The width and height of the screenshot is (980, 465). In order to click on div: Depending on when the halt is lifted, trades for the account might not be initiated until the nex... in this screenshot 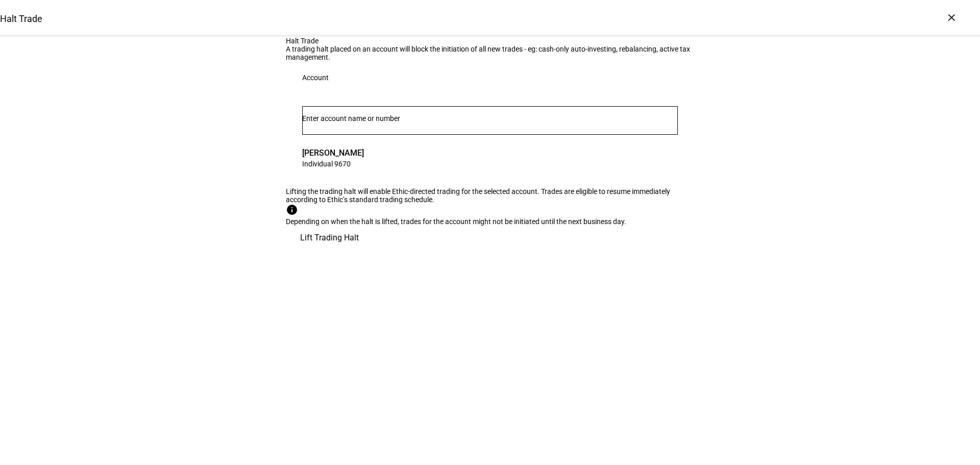, I will do `click(490, 221)`.